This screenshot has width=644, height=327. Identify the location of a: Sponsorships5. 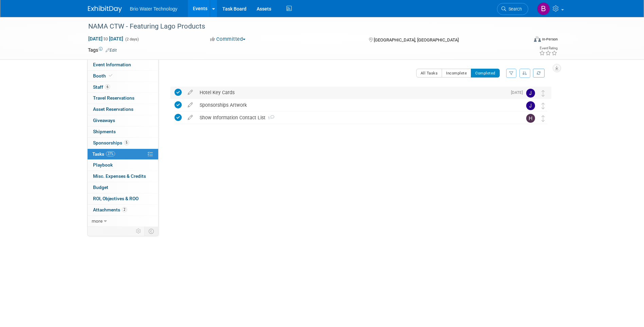
(122, 143).